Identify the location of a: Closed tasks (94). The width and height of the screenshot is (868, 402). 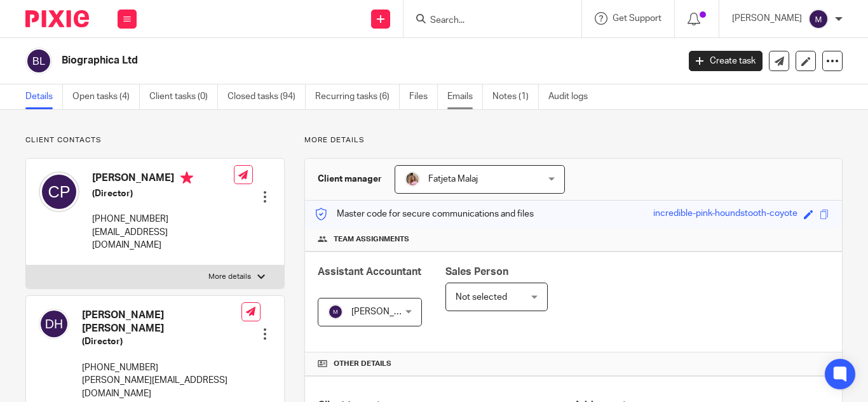
(266, 97).